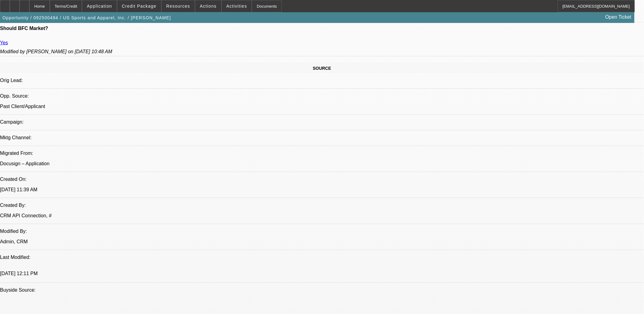  Describe the element at coordinates (208, 6) in the screenshot. I see `span: Actions` at that location.